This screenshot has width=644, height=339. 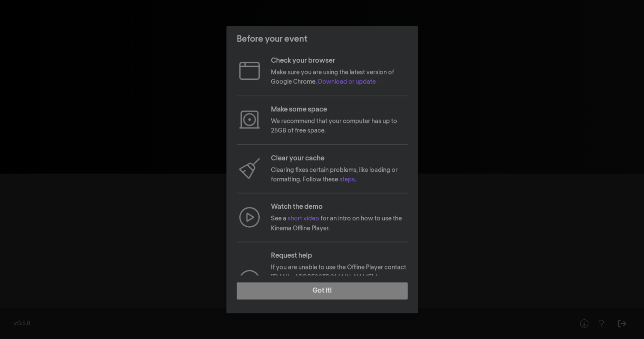 I want to click on a: short video, so click(x=303, y=218).